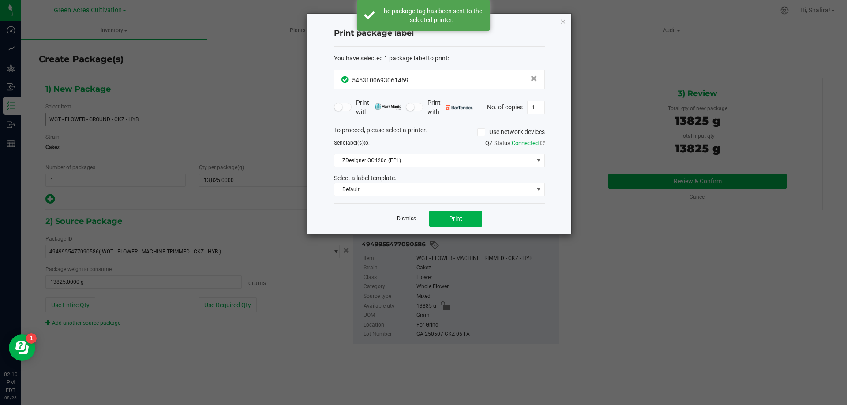 The image size is (847, 405). What do you see at coordinates (431, 15) in the screenshot?
I see `div: The package tag has been sent to the selected printer.` at bounding box center [431, 15].